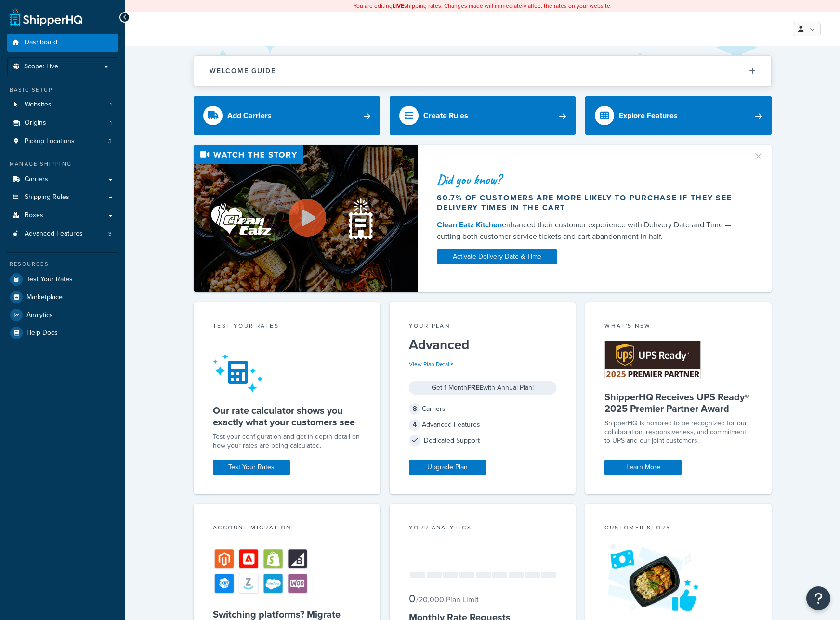 The width and height of the screenshot is (840, 620). What do you see at coordinates (483, 441) in the screenshot?
I see `div: Dedicated Support` at bounding box center [483, 441].